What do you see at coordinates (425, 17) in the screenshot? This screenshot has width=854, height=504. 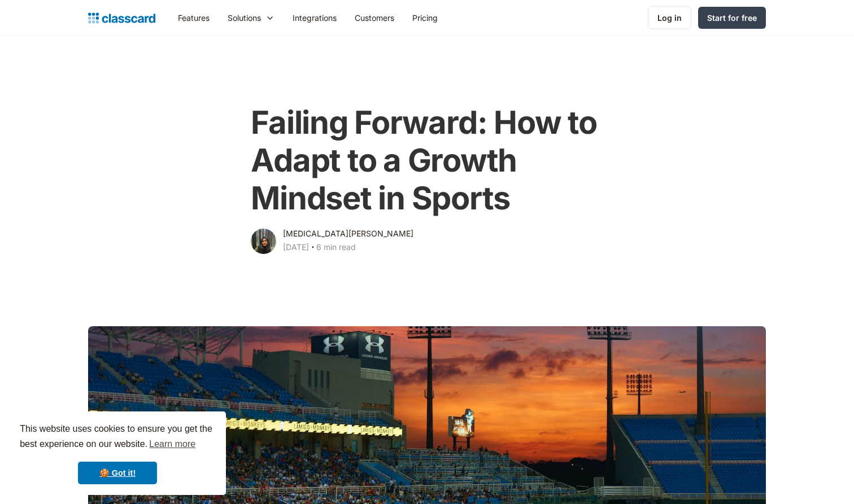 I see `a: Pricing` at bounding box center [425, 17].